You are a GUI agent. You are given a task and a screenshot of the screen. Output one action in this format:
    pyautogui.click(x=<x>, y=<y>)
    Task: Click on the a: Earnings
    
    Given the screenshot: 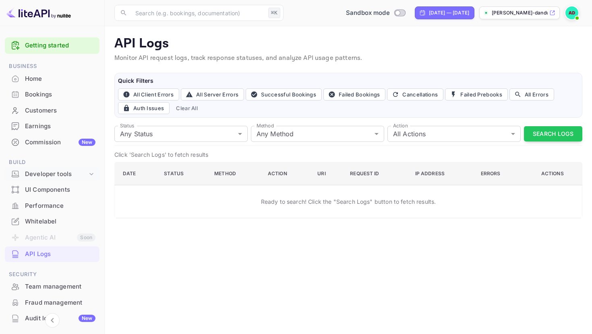 What is the action you would take?
    pyautogui.click(x=52, y=126)
    